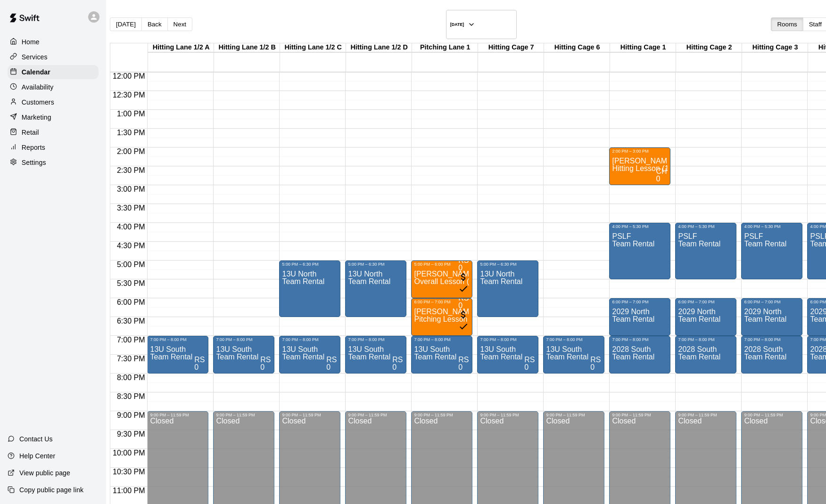 Image resolution: width=826 pixels, height=504 pixels. Describe the element at coordinates (131, 359) in the screenshot. I see `span: 7:30 PM` at that location.